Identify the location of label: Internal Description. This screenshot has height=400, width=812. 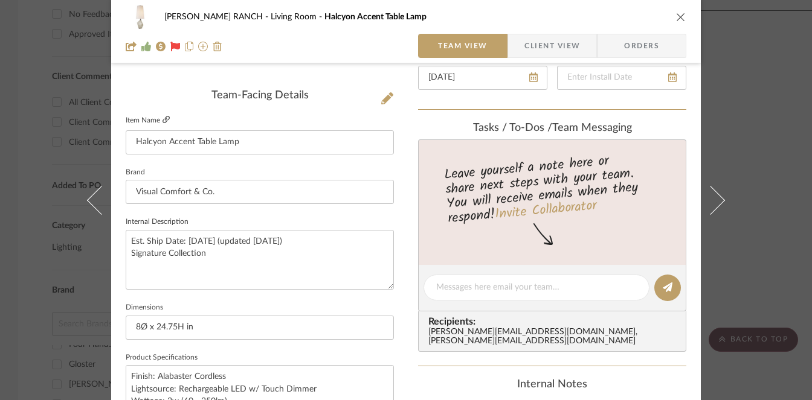
(157, 222).